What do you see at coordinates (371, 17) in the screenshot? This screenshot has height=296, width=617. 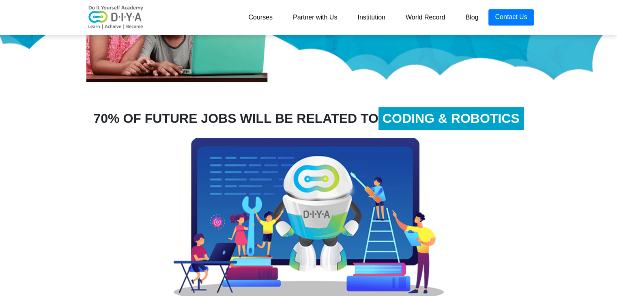 I see `a: Institution` at bounding box center [371, 17].